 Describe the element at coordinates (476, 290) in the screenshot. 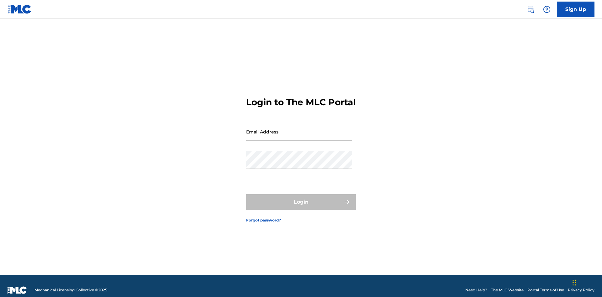

I see `a: Need Help?` at that location.